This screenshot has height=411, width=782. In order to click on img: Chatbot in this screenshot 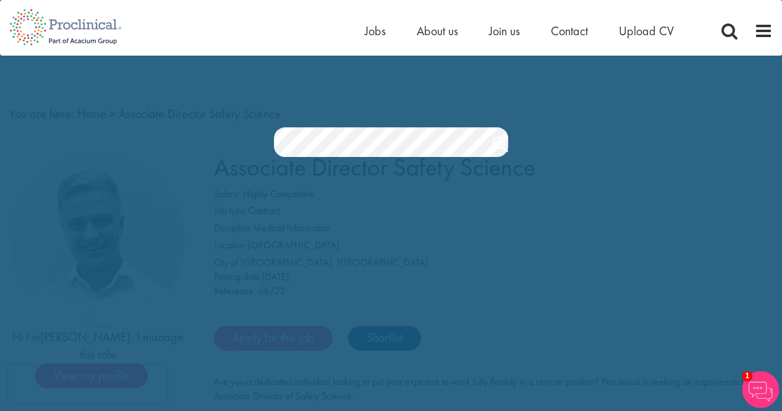, I will do `click(760, 389)`.